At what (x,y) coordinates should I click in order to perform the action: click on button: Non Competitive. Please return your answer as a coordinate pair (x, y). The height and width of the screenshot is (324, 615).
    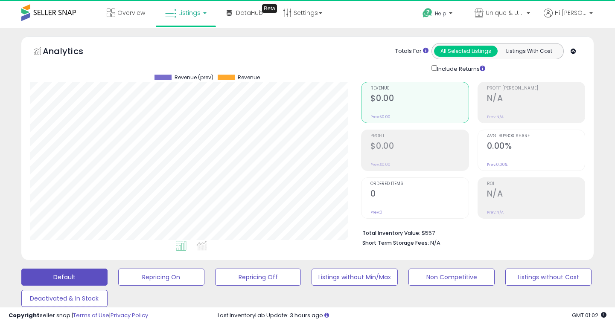
    Looking at the image, I should click on (452, 277).